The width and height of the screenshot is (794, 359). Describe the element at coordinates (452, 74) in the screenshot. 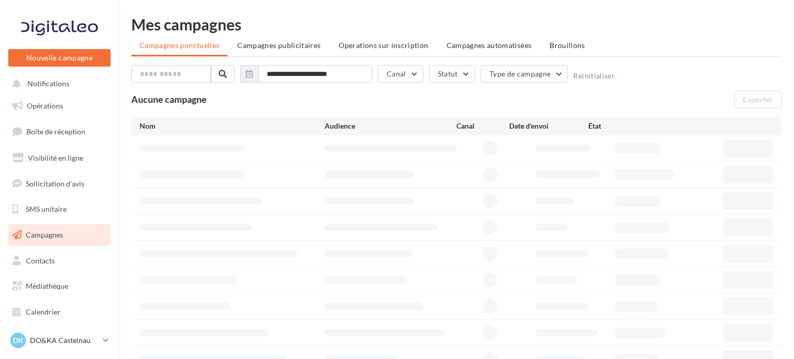

I see `button: Statut` at that location.